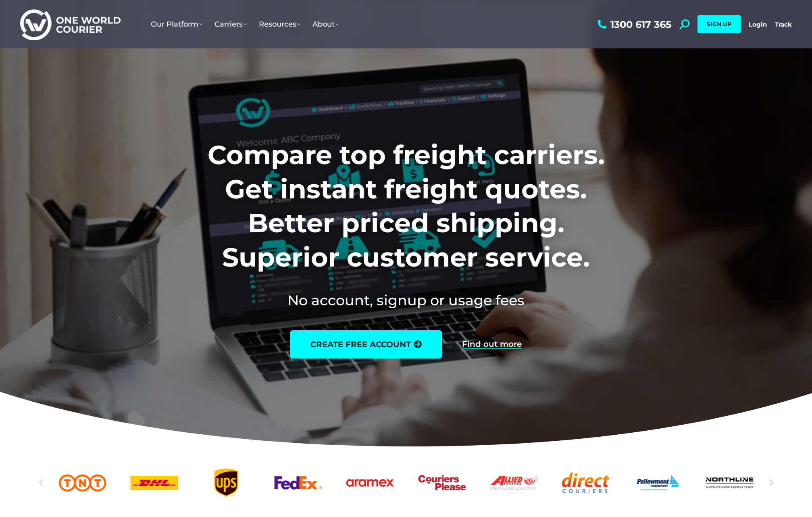 The image size is (812, 517). Describe the element at coordinates (298, 483) in the screenshot. I see `a: FedEx logo` at that location.